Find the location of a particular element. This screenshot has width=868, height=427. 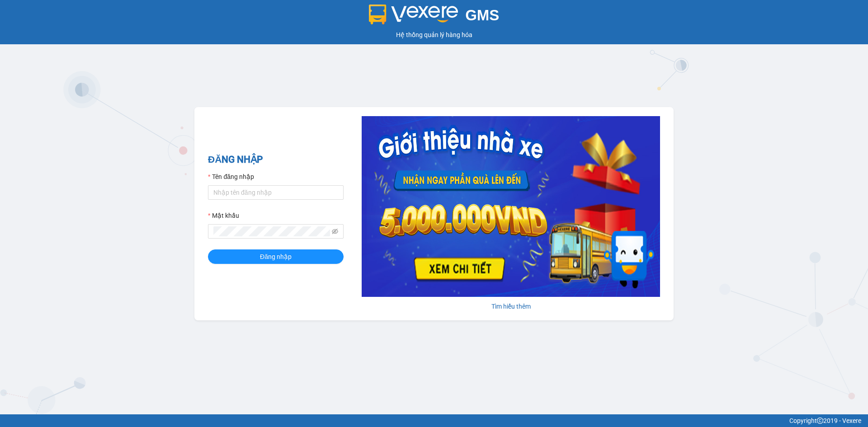

input: Tên đăng nhập is located at coordinates (276, 193).